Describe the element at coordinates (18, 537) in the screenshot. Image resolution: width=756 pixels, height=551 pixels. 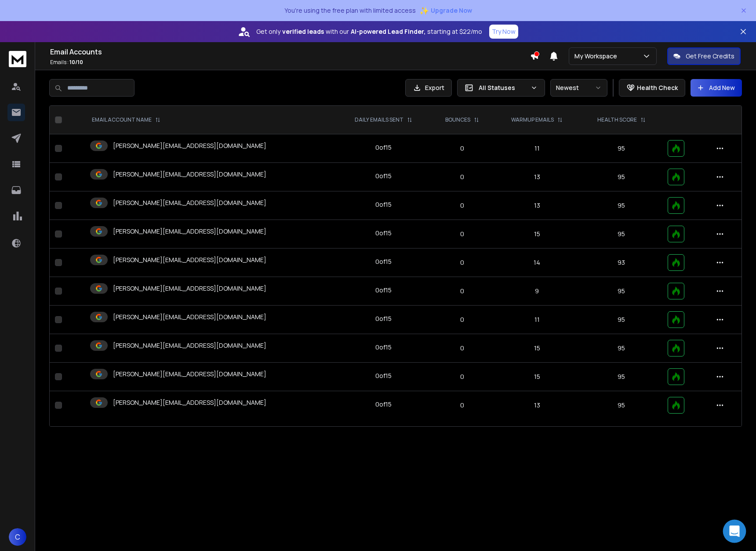
I see `span: C` at that location.